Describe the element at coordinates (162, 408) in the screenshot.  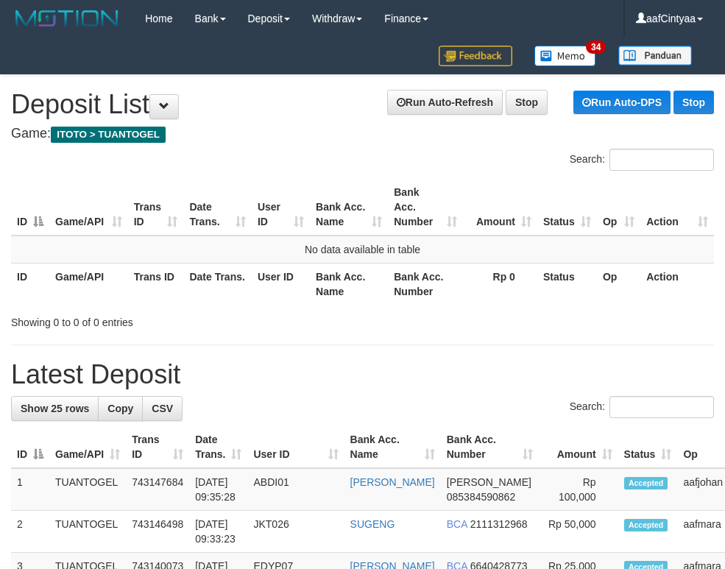
I see `span: CSV` at that location.